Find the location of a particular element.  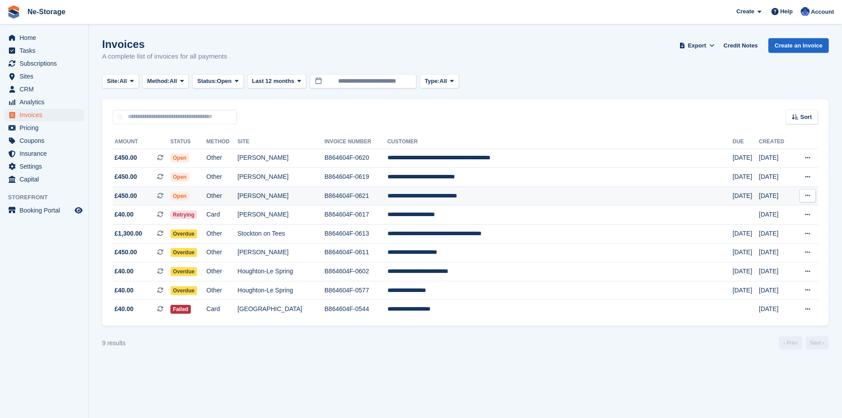

img: Karol Carter is located at coordinates (805, 12).